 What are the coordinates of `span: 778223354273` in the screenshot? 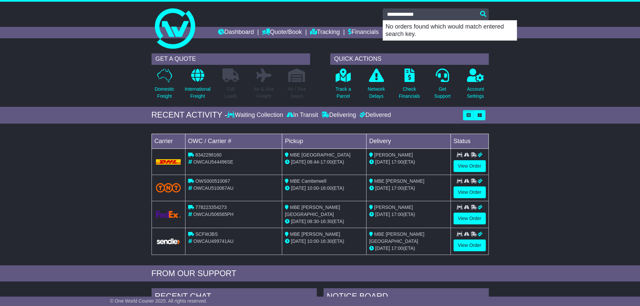 It's located at (211, 207).